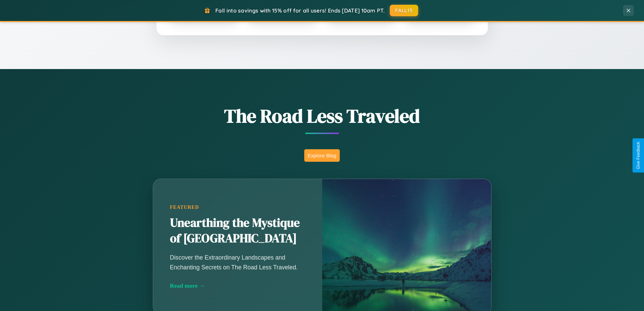  What do you see at coordinates (638, 155) in the screenshot?
I see `div: Give Feedback` at bounding box center [638, 155].